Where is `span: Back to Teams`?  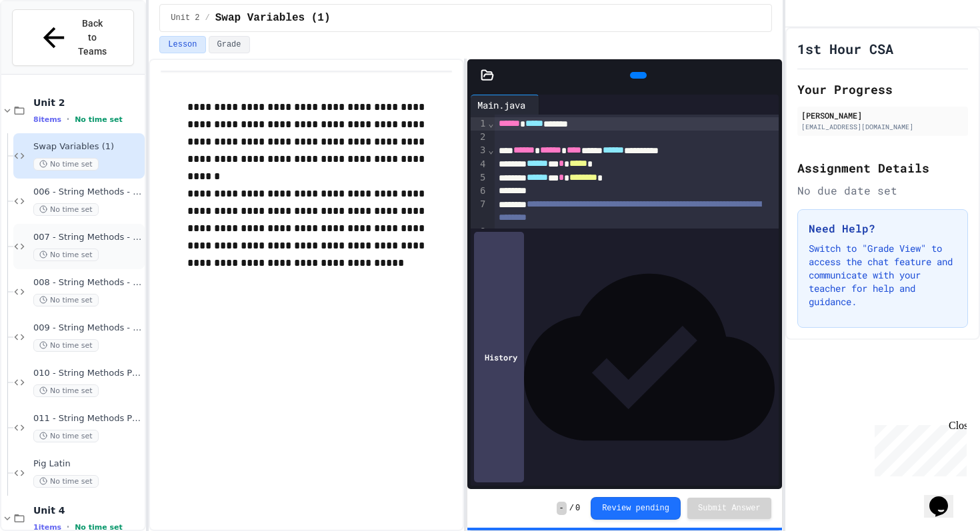 span: Back to Teams is located at coordinates (93, 38).